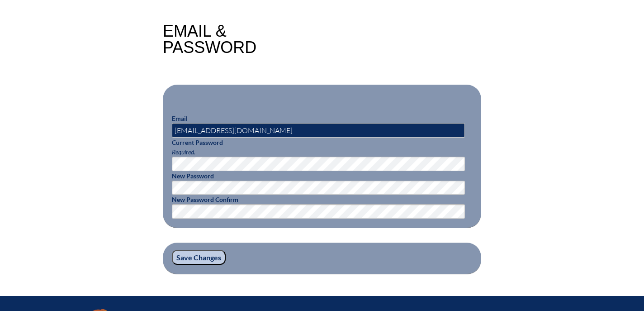 The image size is (644, 311). I want to click on span: Required., so click(184, 151).